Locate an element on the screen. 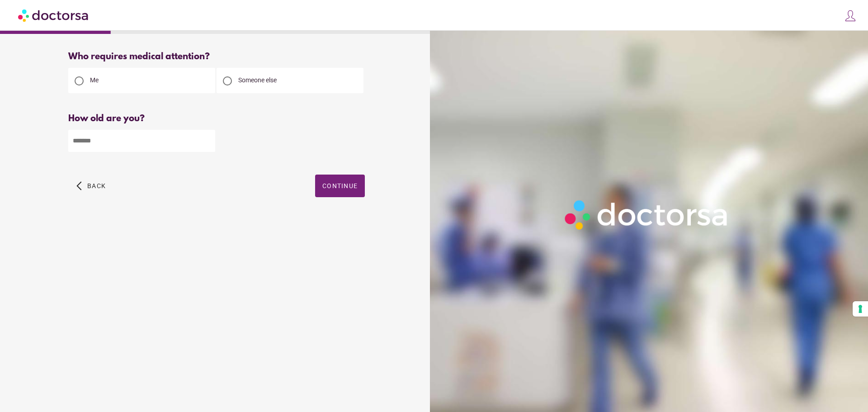  button: Your consent preferences for tracking technologies is located at coordinates (860, 309).